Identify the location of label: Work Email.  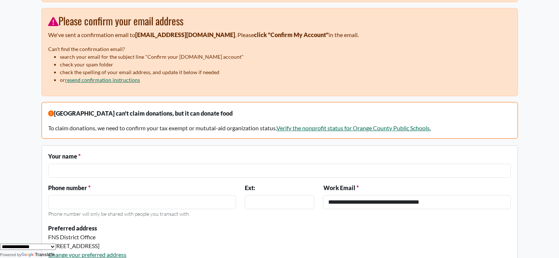
(341, 188).